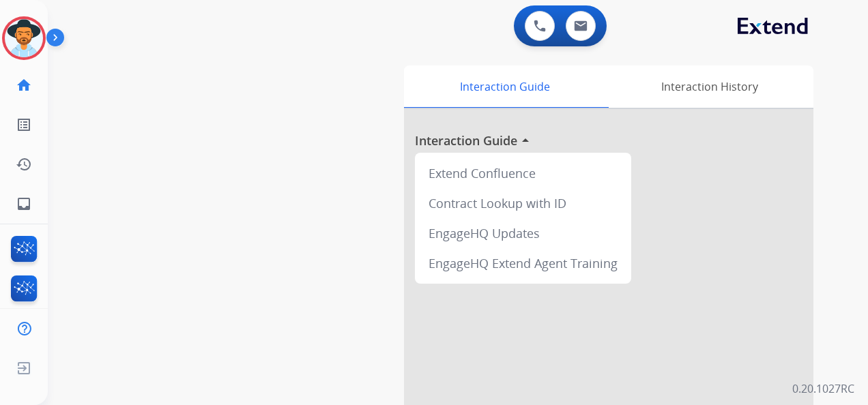  Describe the element at coordinates (523, 174) in the screenshot. I see `div: Extend Confluence` at that location.